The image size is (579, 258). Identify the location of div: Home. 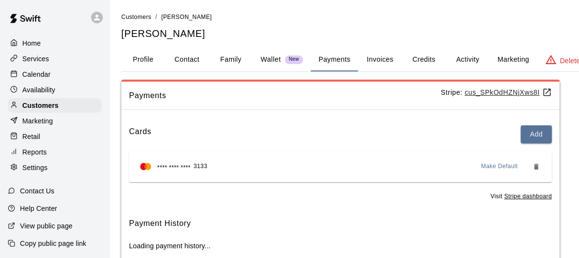
(55, 43).